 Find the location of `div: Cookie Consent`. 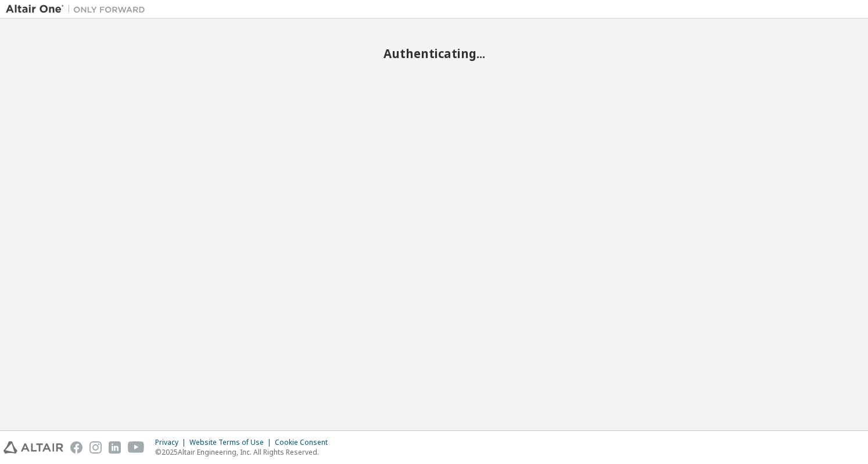

div: Cookie Consent is located at coordinates (304, 442).